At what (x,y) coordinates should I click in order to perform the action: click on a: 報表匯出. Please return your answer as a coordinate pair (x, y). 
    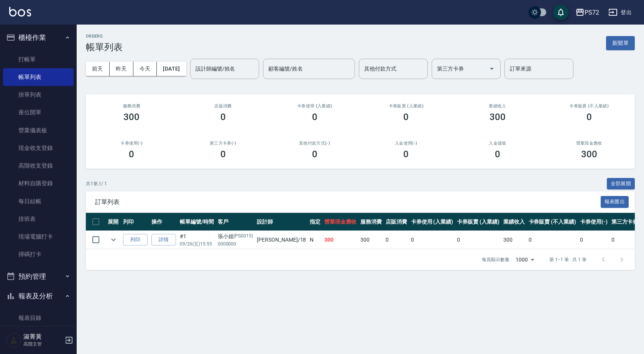
    Looking at the image, I should click on (615, 201).